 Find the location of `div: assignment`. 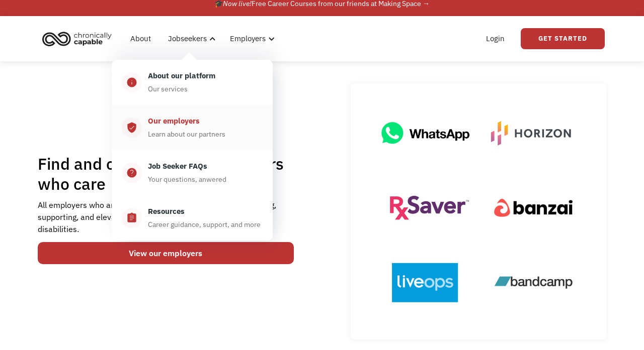

div: assignment is located at coordinates (131, 218).